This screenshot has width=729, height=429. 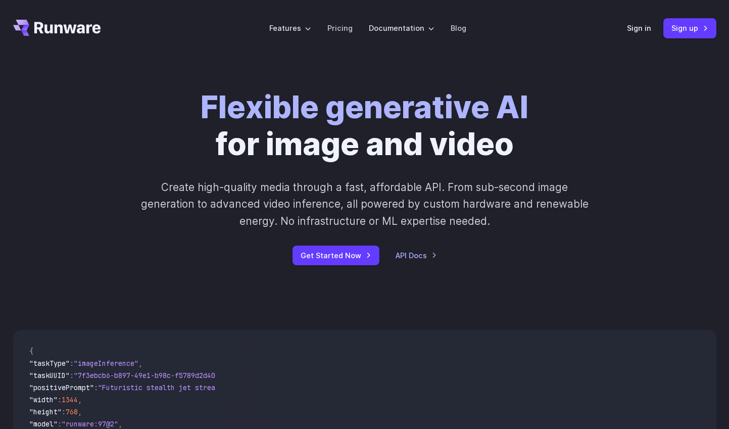 I want to click on strong: Flexible generative AI, so click(x=364, y=107).